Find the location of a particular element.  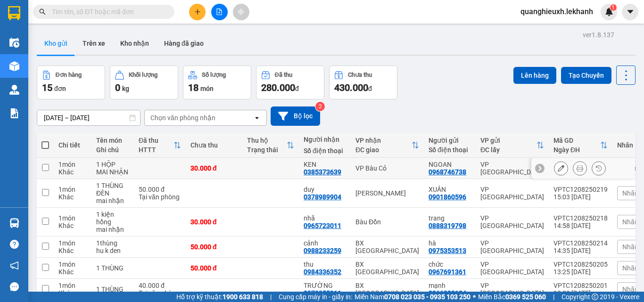

div: duy is located at coordinates (325, 189).